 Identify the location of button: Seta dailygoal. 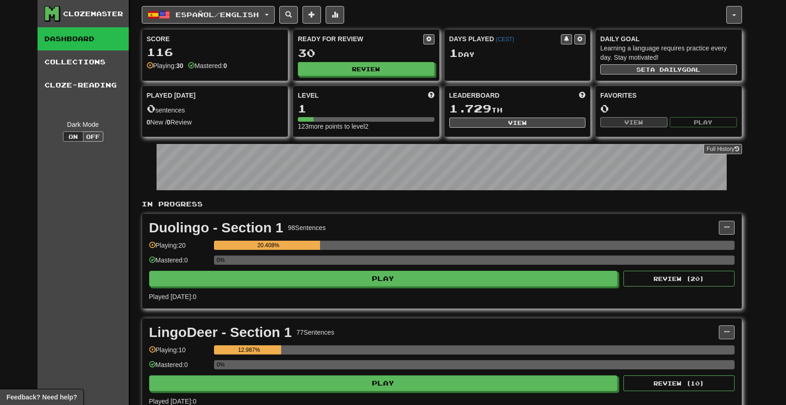
(668, 69).